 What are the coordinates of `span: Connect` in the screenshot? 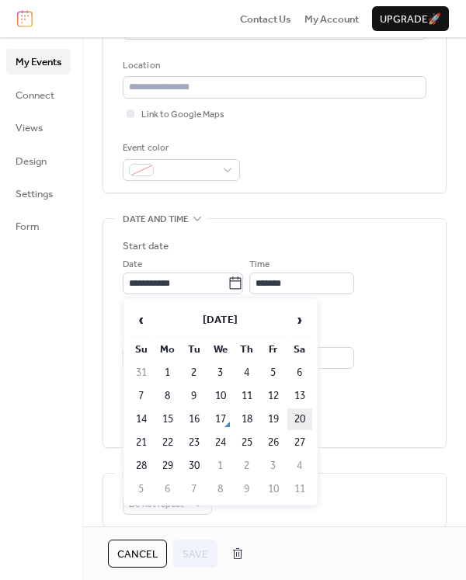 It's located at (35, 96).